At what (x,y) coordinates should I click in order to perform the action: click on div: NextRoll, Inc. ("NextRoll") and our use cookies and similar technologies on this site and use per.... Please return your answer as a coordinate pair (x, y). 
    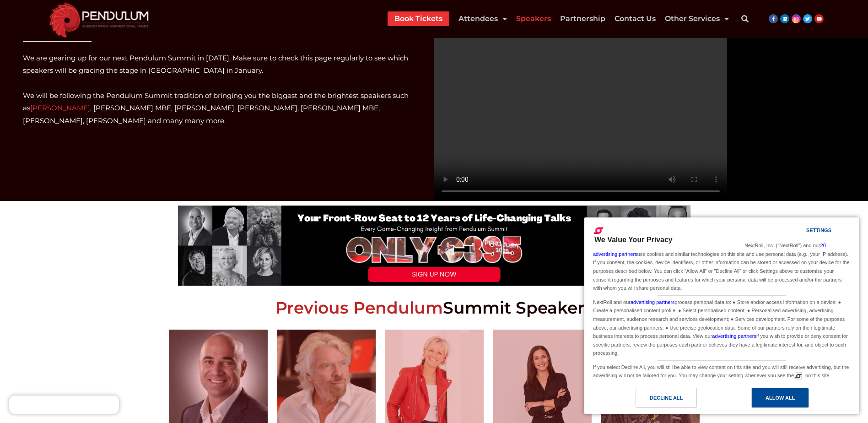
    Looking at the image, I should click on (722, 266).